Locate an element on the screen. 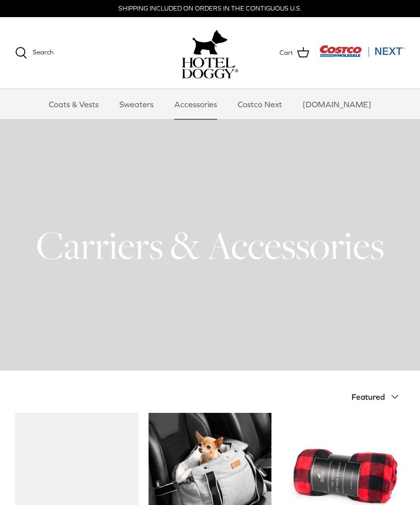  a: Cart is located at coordinates (294, 53).